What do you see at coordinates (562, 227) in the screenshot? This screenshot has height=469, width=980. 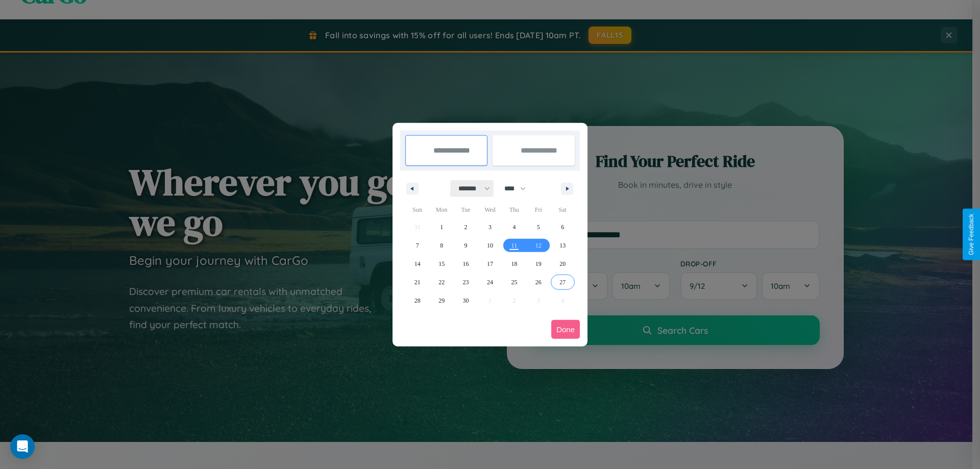 I see `button: 6` at bounding box center [562, 227].